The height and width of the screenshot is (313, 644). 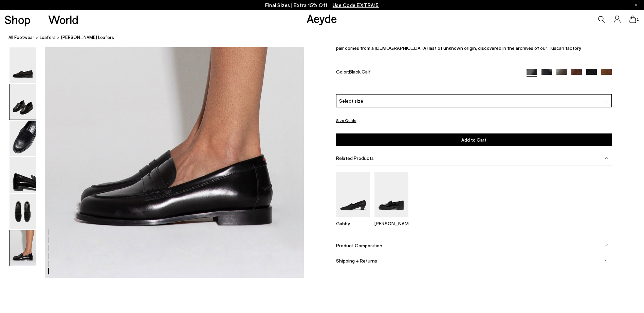 I want to click on img: Oscar Leather Loafers - Image 4, so click(x=23, y=175).